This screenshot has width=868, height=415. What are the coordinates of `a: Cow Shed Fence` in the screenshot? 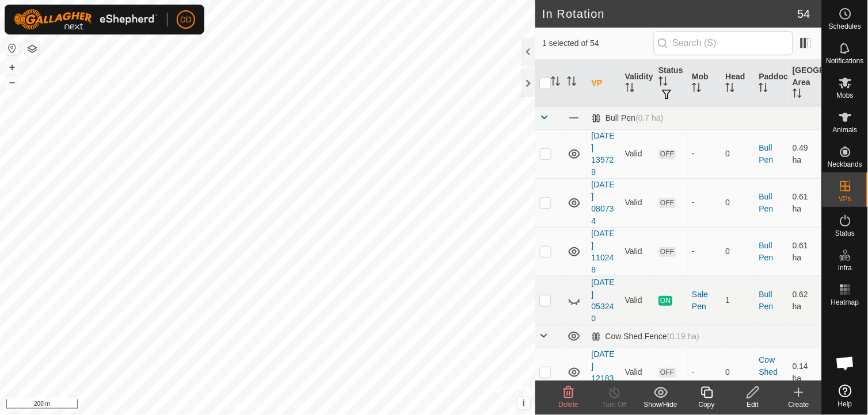 It's located at (770, 372).